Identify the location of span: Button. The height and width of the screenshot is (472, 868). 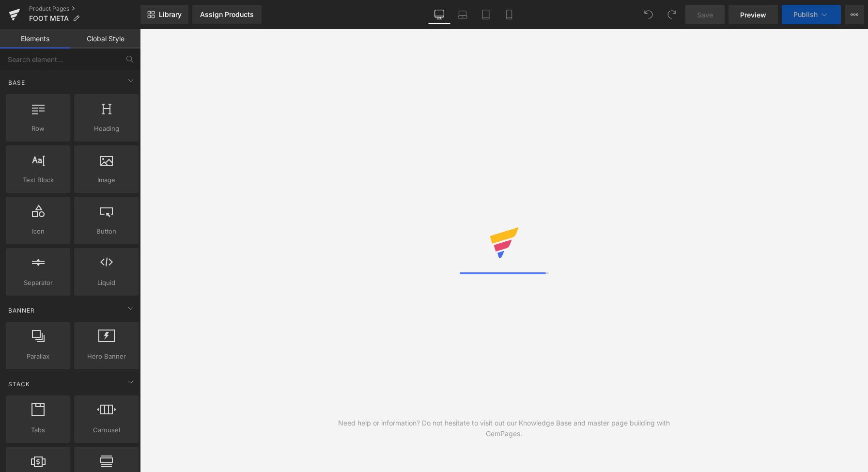
(106, 231).